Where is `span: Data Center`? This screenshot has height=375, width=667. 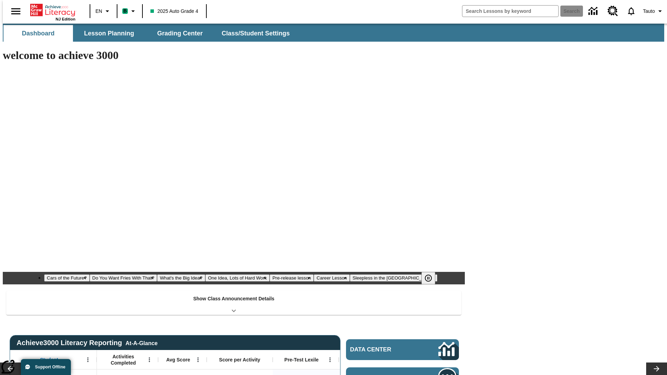
span: Data Center is located at coordinates (383, 350).